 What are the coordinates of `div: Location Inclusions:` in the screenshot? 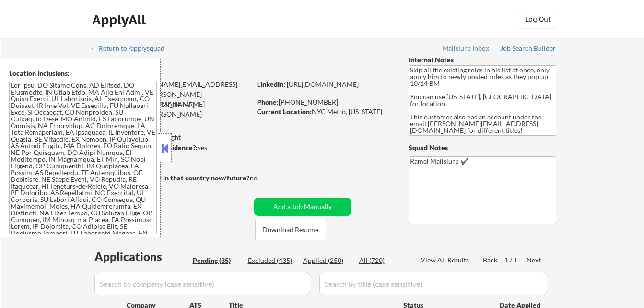 It's located at (83, 74).